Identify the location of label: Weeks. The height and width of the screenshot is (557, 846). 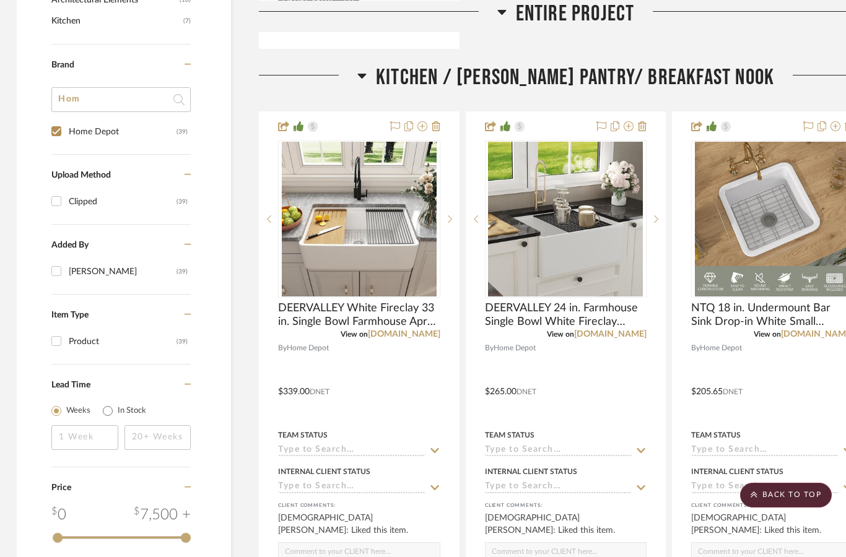
(78, 411).